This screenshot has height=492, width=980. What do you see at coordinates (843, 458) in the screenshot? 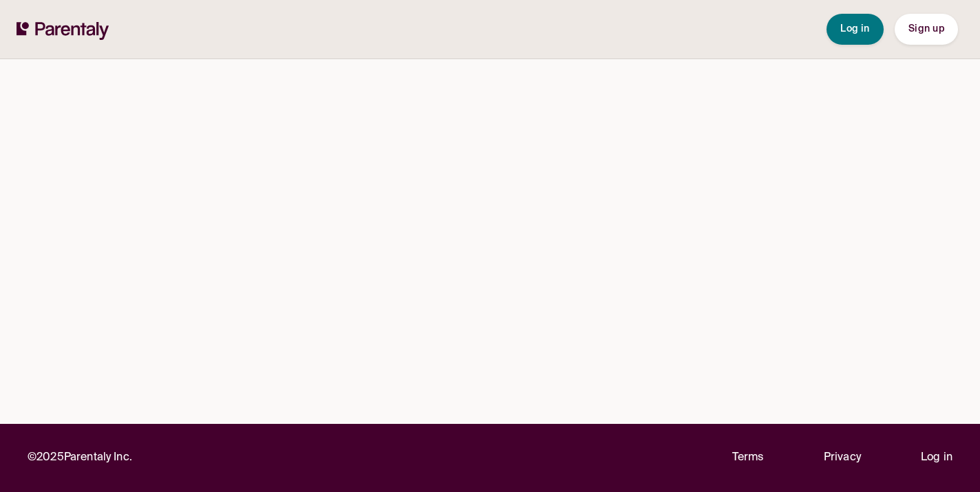
I see `a: Privacy` at bounding box center [843, 458].